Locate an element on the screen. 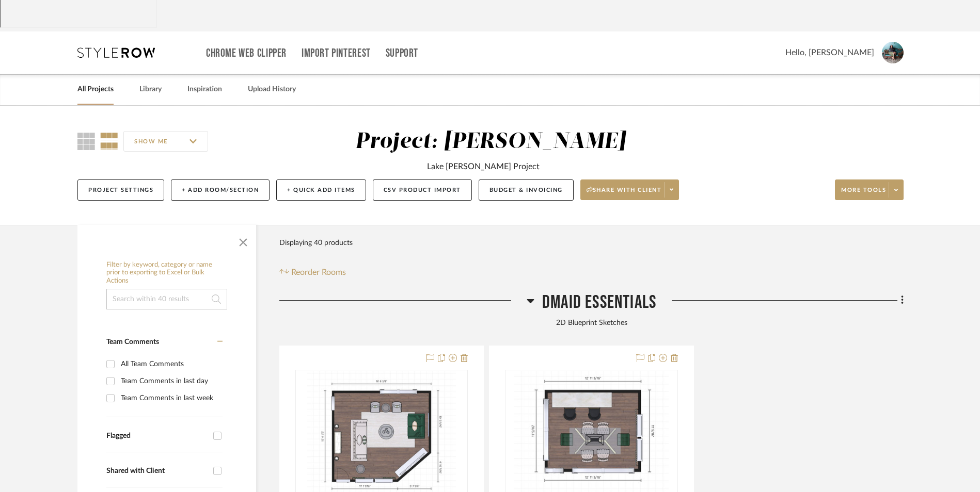 The width and height of the screenshot is (980, 492). div: Flagged is located at coordinates (157, 436).